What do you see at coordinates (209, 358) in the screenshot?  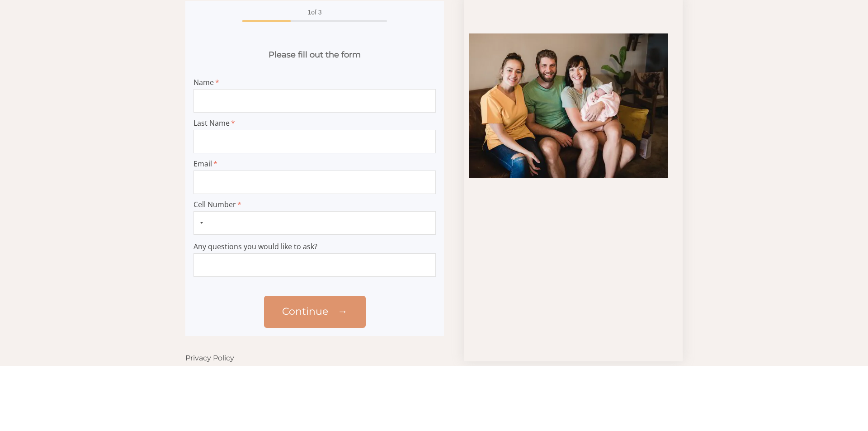 I see `a: Privacy Policy` at bounding box center [209, 358].